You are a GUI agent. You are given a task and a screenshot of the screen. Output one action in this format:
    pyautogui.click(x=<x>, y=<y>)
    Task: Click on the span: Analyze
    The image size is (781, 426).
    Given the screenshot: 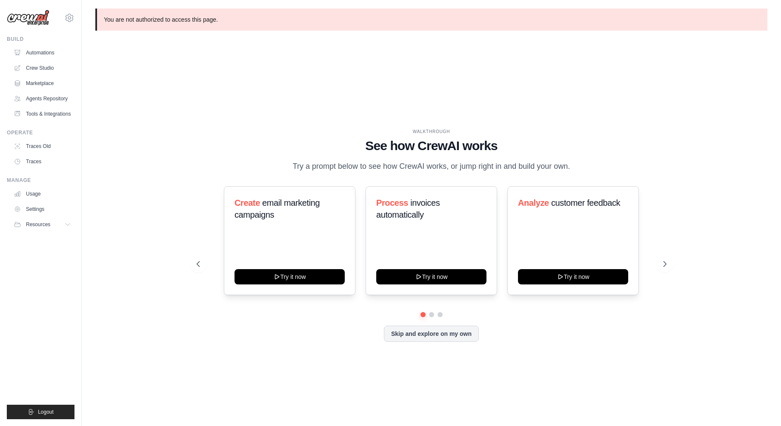 What is the action you would take?
    pyautogui.click(x=533, y=203)
    